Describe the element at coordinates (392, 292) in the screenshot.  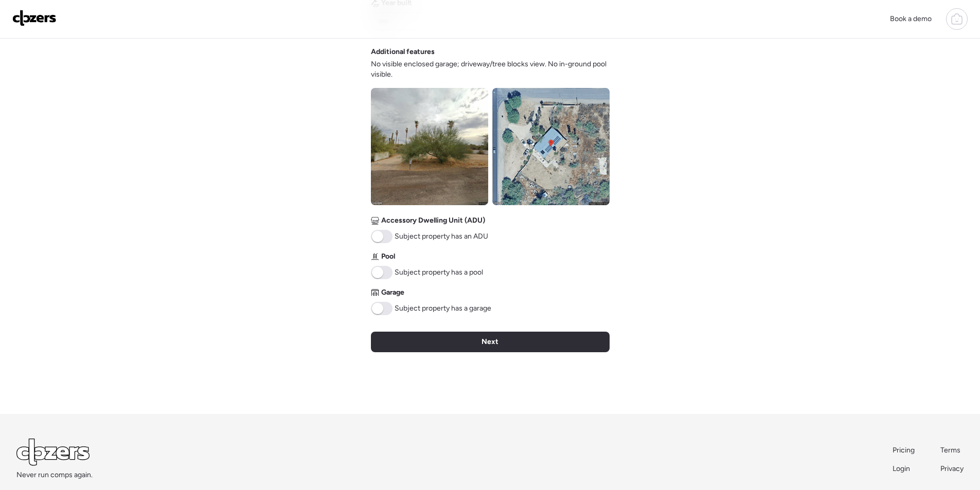
I see `span: Garage` at that location.